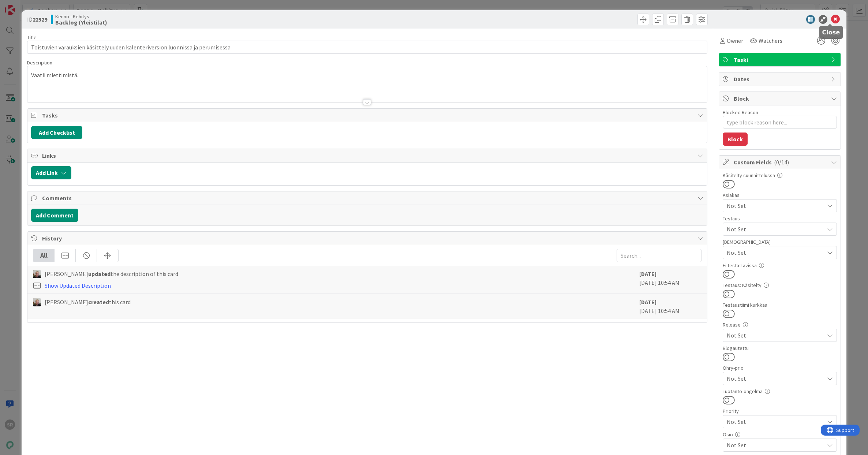 Image resolution: width=868 pixels, height=455 pixels. I want to click on div: Testaus, so click(780, 219).